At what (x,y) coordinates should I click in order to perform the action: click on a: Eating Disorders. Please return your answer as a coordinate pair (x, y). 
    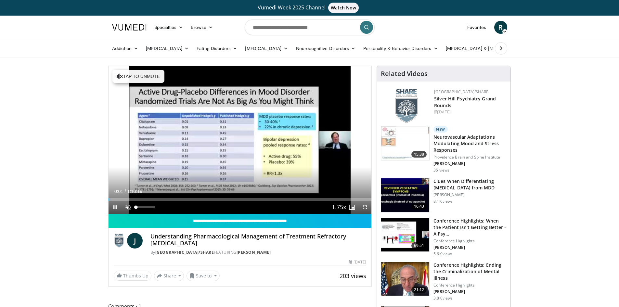
    Looking at the image, I should click on (217, 48).